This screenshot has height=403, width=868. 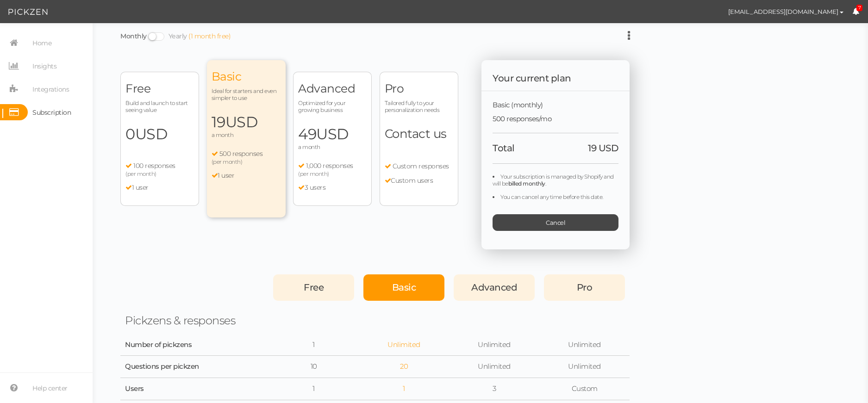 I want to click on span: 500 responses, so click(x=241, y=153).